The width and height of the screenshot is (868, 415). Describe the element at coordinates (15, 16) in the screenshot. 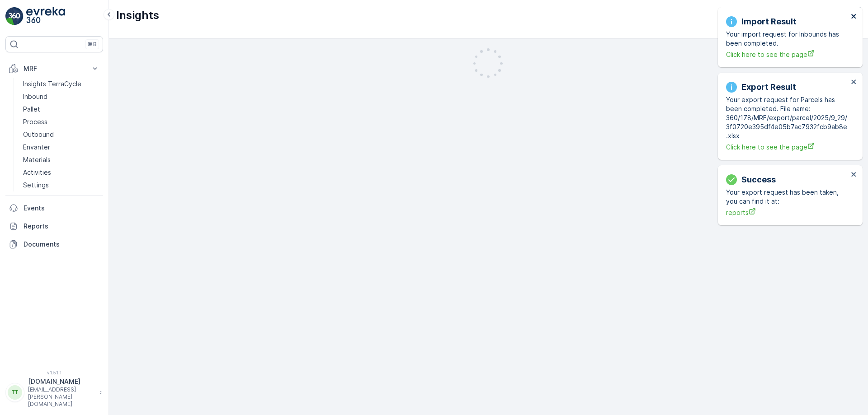

I see `img: logo` at that location.